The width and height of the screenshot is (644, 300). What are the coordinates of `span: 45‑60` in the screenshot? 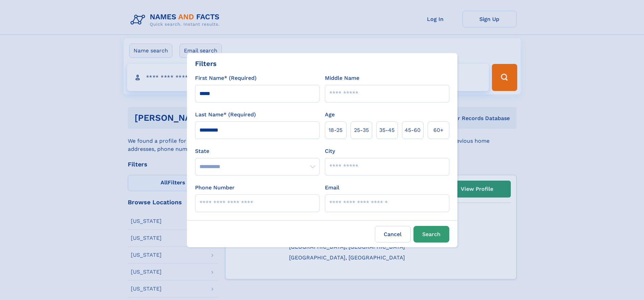 It's located at (413, 130).